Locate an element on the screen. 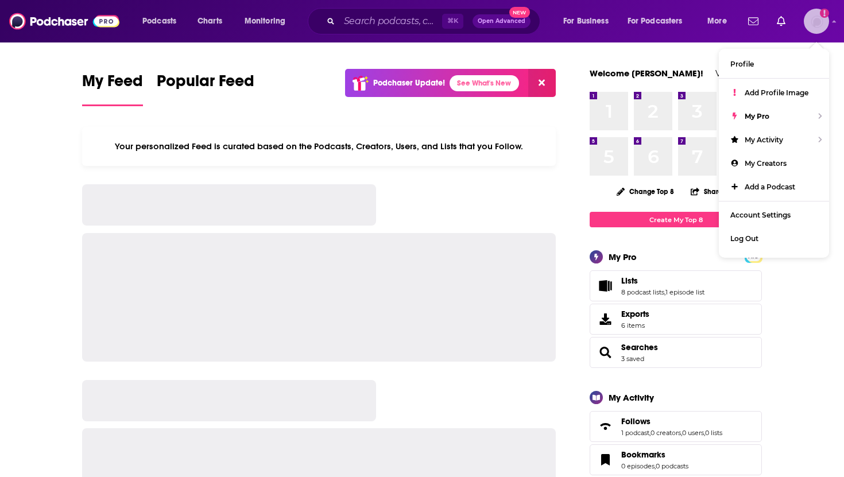  a: 0 creators is located at coordinates (666, 433).